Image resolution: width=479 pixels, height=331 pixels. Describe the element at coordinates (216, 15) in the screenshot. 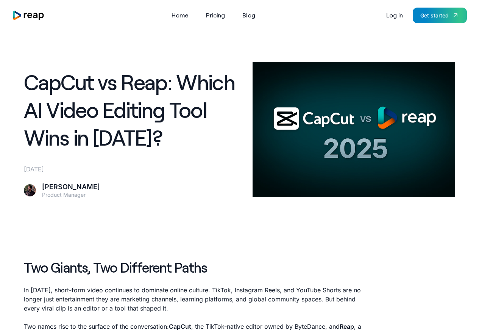

I see `a: Pricing` at that location.